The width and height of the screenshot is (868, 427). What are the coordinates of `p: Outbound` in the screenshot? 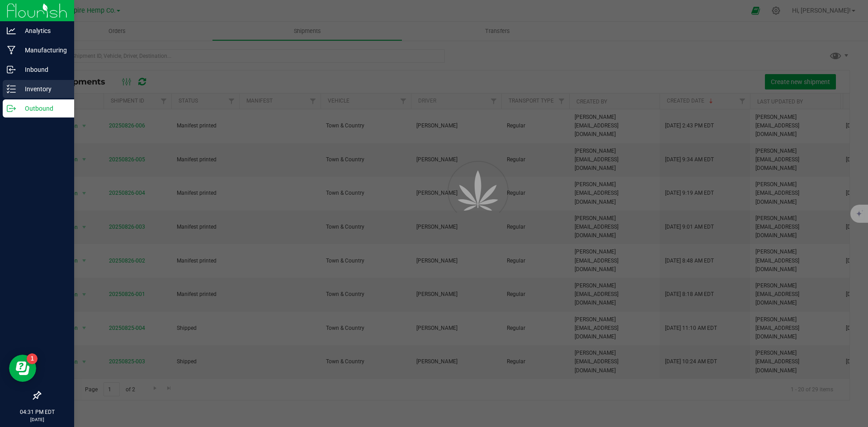 It's located at (43, 108).